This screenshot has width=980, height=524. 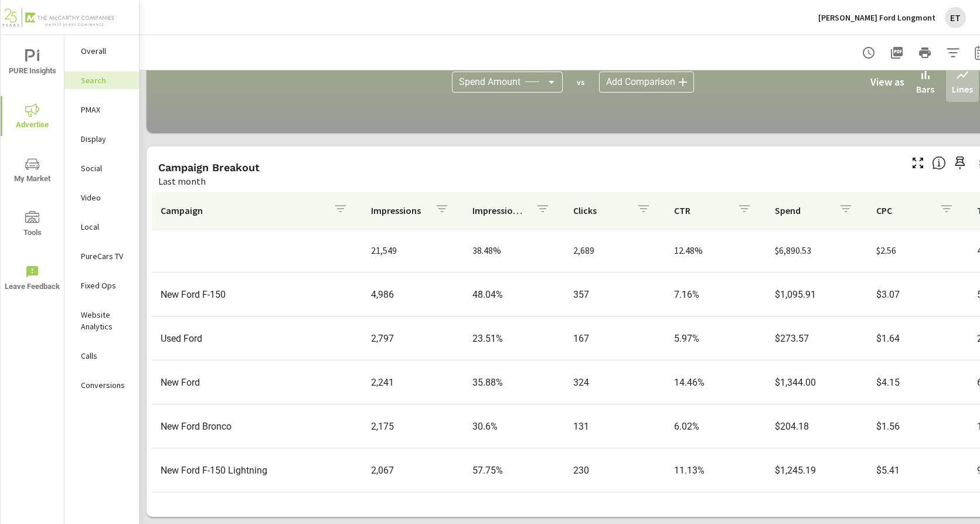 I want to click on span: Spend Amount, so click(x=490, y=82).